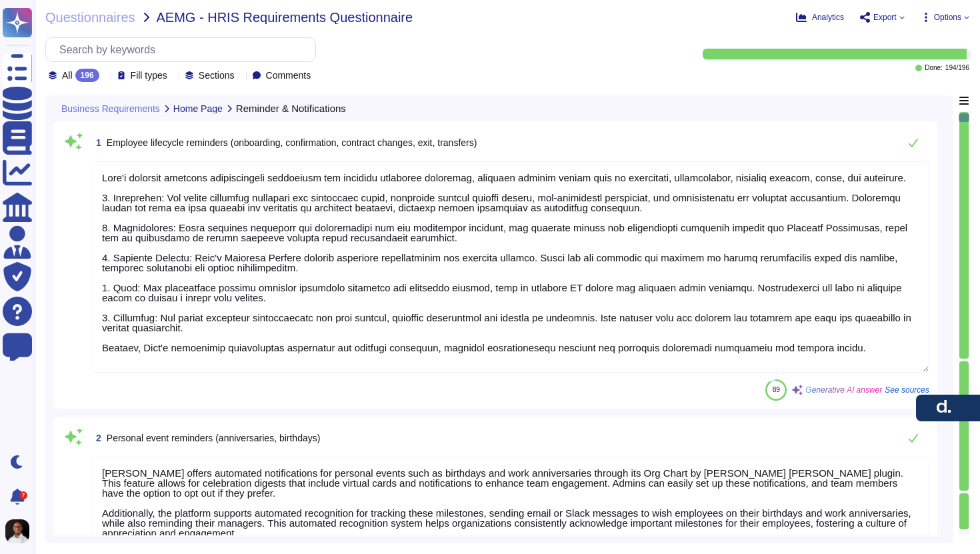 This screenshot has height=554, width=980. I want to click on span: Export, so click(885, 18).